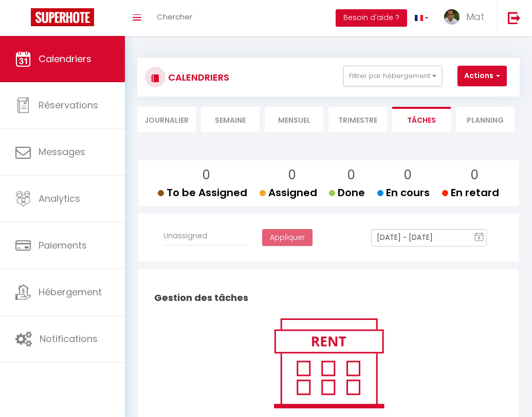  I want to click on button: Ouvrir le widget de chat LiveChat, so click(23, 20).